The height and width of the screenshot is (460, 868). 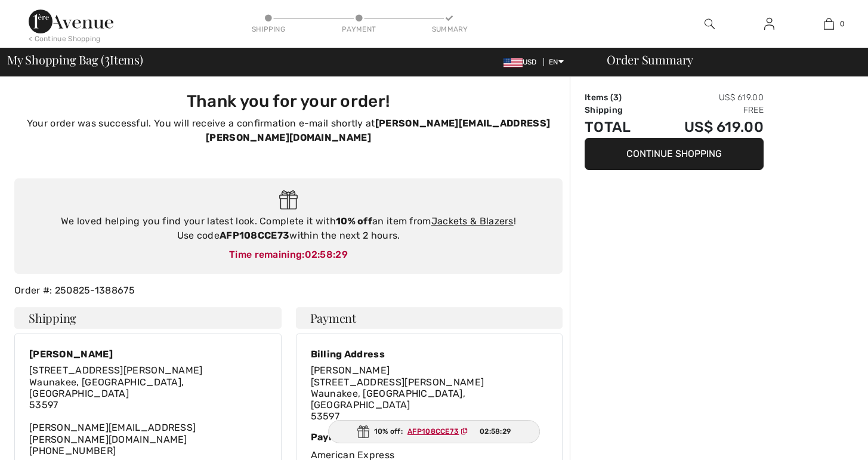 I want to click on a: Sign In, so click(x=769, y=24).